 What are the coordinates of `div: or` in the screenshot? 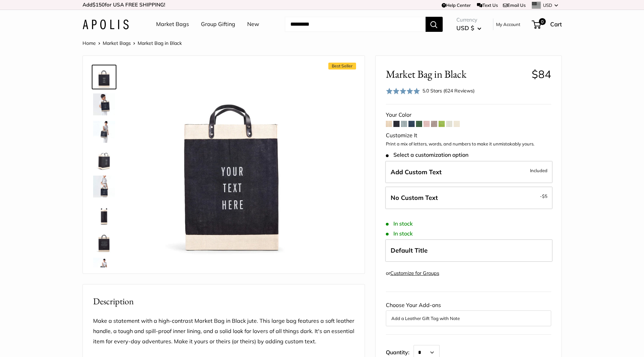 It's located at (413, 273).